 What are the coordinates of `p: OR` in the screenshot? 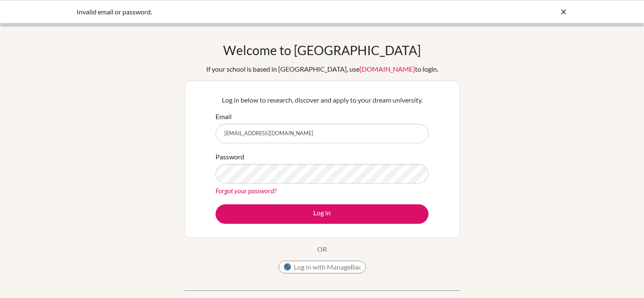 It's located at (322, 249).